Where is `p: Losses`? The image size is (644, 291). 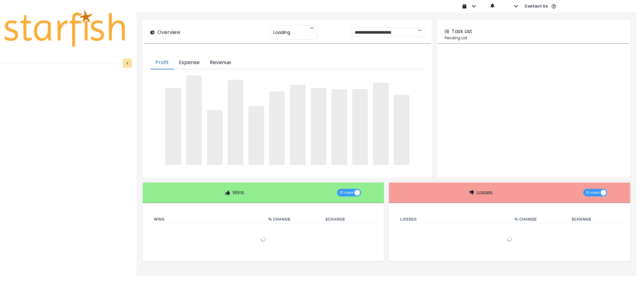
p: Losses is located at coordinates (484, 192).